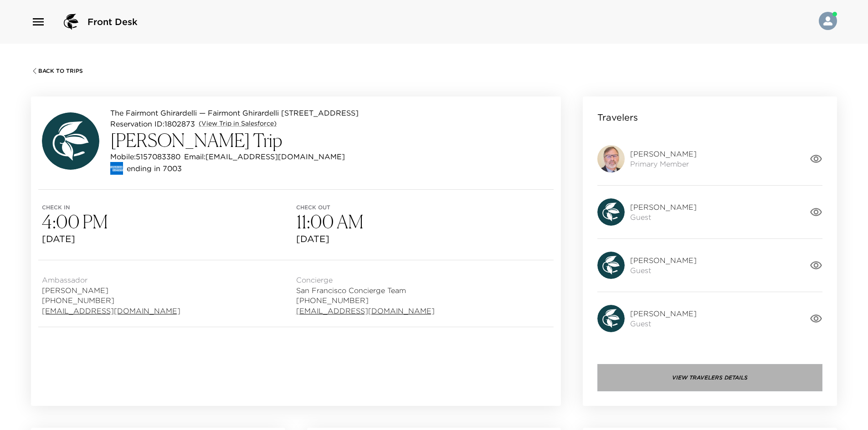 The width and height of the screenshot is (868, 430). I want to click on img: AeoIn68jmjrHAAAAAElFTkSuQmCC, so click(611, 159).